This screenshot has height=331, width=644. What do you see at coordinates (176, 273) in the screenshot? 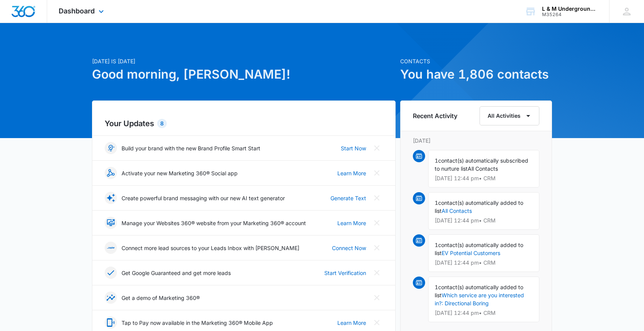
I see `p: Get Google Guaranteed and get more leads` at bounding box center [176, 273].